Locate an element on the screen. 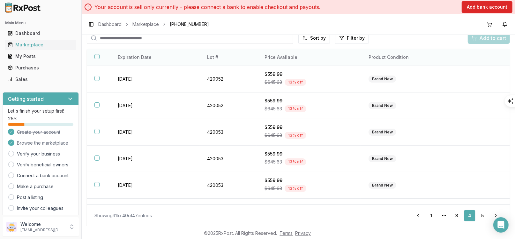 The width and height of the screenshot is (515, 239). a: Invite your colleagues is located at coordinates (40, 208).